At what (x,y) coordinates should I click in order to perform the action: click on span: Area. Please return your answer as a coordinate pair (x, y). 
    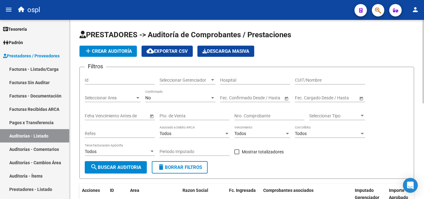
    Looking at the image, I should click on (135, 190).